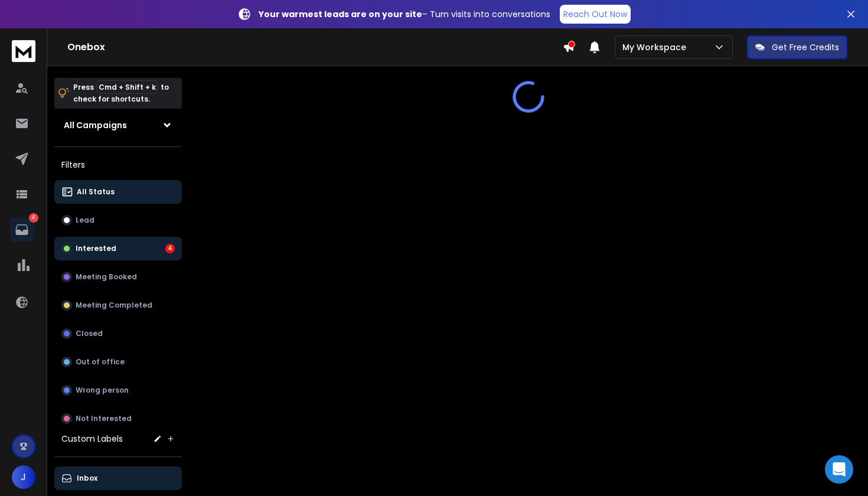 The width and height of the screenshot is (868, 496). I want to click on p: 4, so click(33, 218).